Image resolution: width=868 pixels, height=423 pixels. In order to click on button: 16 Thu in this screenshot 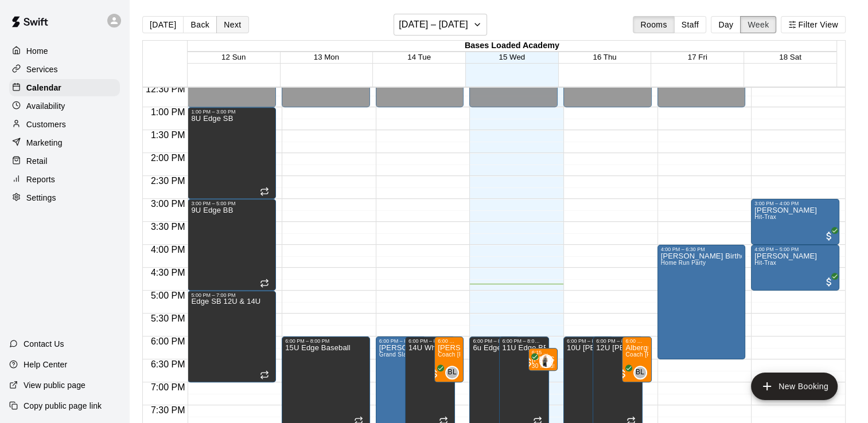, I will do `click(604, 57)`.